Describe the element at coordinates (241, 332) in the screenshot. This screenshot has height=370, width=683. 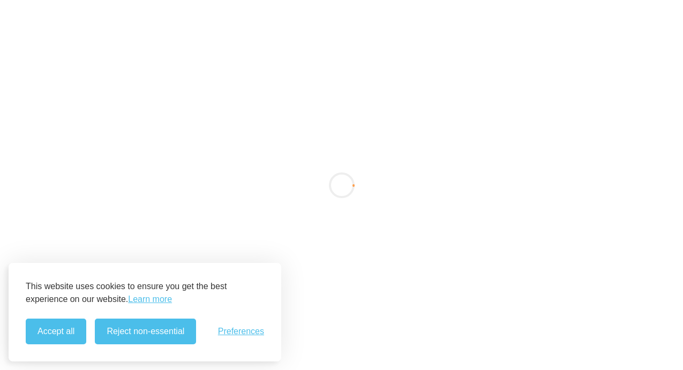
I see `span: Preferences` at that location.